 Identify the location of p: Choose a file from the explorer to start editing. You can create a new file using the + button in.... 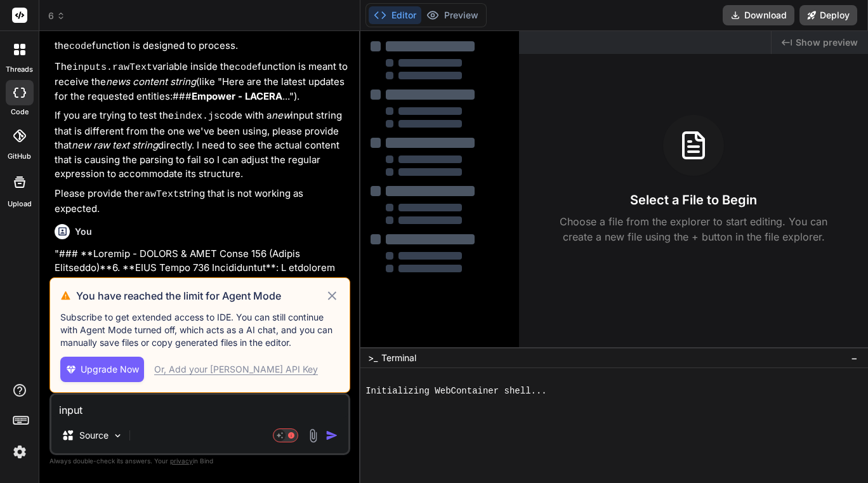
(694, 229).